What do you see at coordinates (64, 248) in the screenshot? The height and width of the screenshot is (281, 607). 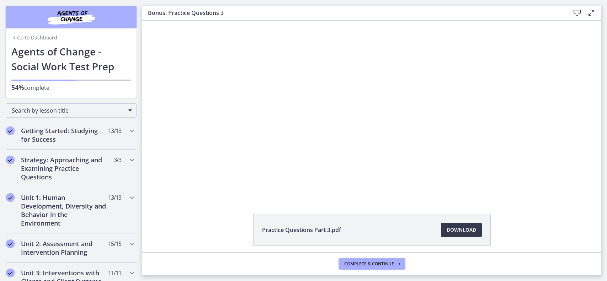 I see `h2: Unit 2: Assessment and Intervention Planning` at bounding box center [64, 248].